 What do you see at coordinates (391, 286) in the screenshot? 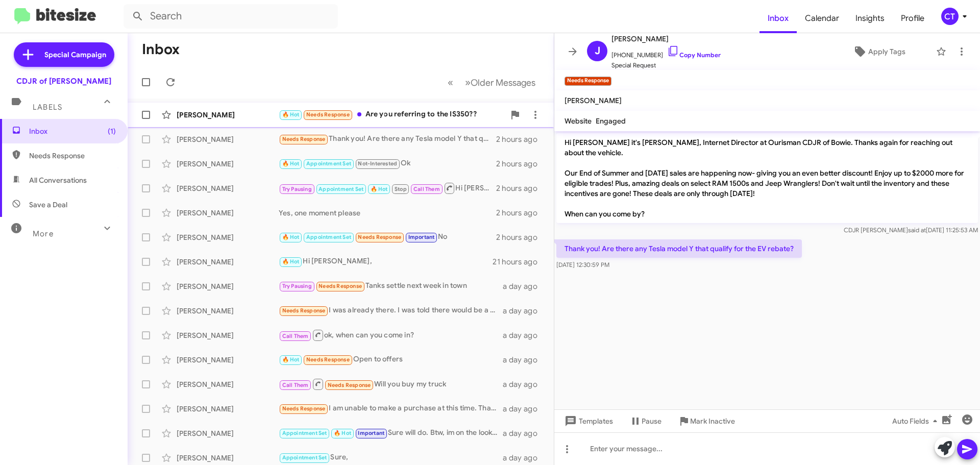
I see `div: Tanks settle next week in town` at bounding box center [391, 286].